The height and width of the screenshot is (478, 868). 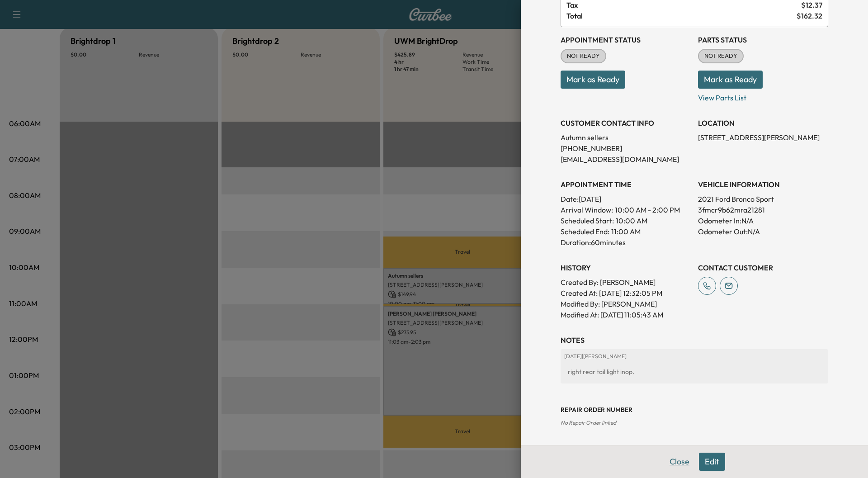 What do you see at coordinates (626, 123) in the screenshot?
I see `h3: CUSTOMER CONTACT INFO` at bounding box center [626, 123].